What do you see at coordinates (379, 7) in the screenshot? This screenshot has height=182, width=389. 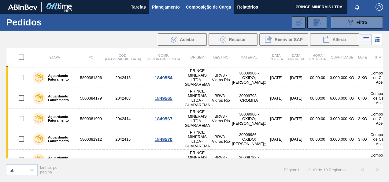 I see `img: Logout` at bounding box center [379, 7].